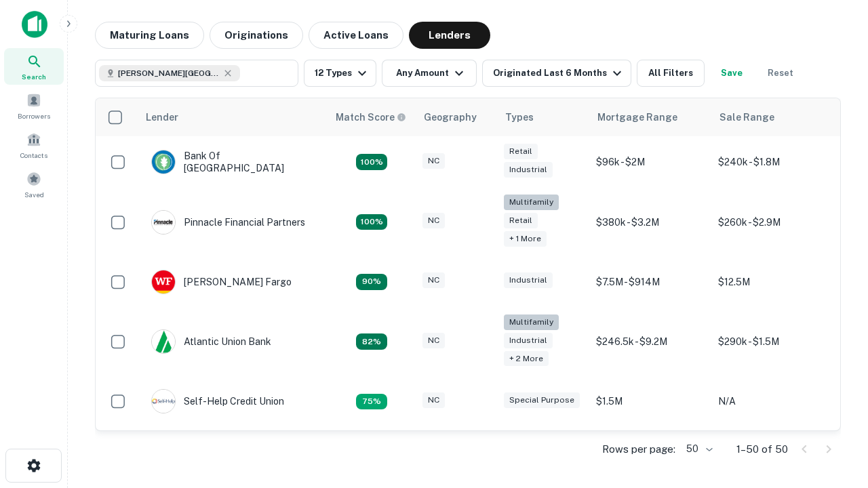  I want to click on div: Matching Properties: 12, hasApolloMatch: undefined, so click(371, 282).